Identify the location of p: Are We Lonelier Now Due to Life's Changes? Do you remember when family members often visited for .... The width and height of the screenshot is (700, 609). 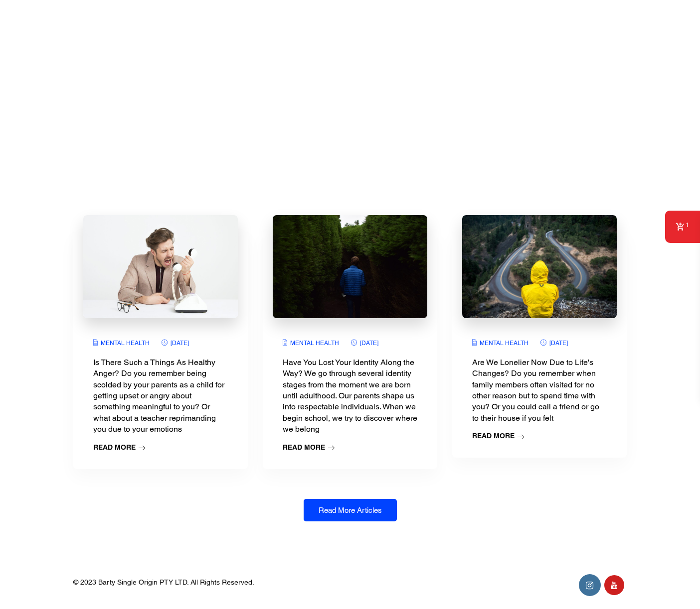
(539, 391).